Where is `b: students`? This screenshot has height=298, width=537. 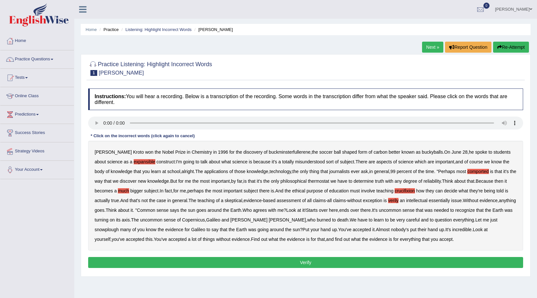
b: students is located at coordinates (502, 152).